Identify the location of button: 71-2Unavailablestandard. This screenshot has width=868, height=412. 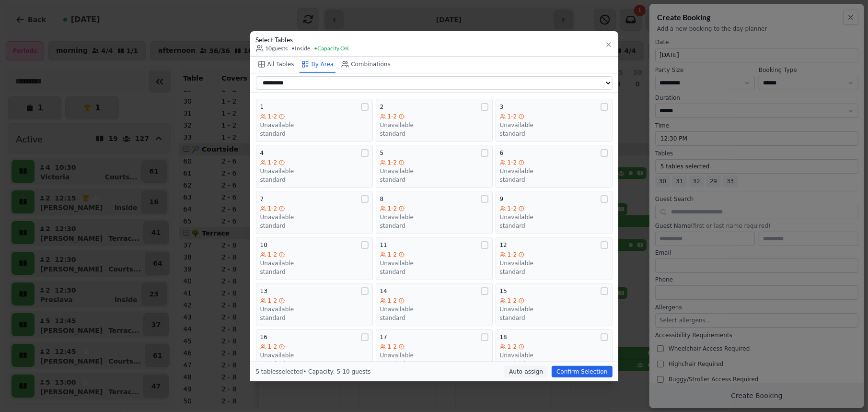
(314, 212).